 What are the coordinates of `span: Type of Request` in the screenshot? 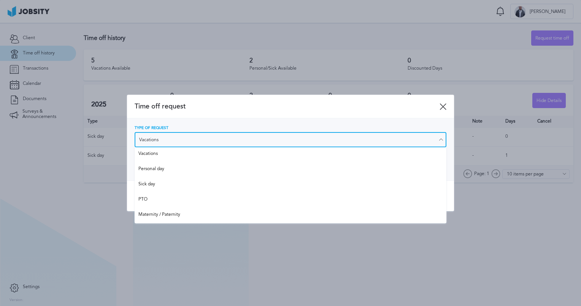 It's located at (151, 128).